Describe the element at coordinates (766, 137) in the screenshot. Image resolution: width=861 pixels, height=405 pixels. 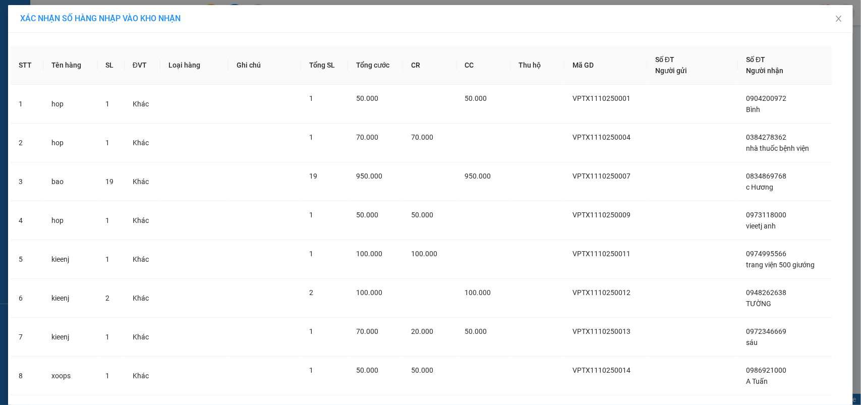
I see `span: 0384278362` at that location.